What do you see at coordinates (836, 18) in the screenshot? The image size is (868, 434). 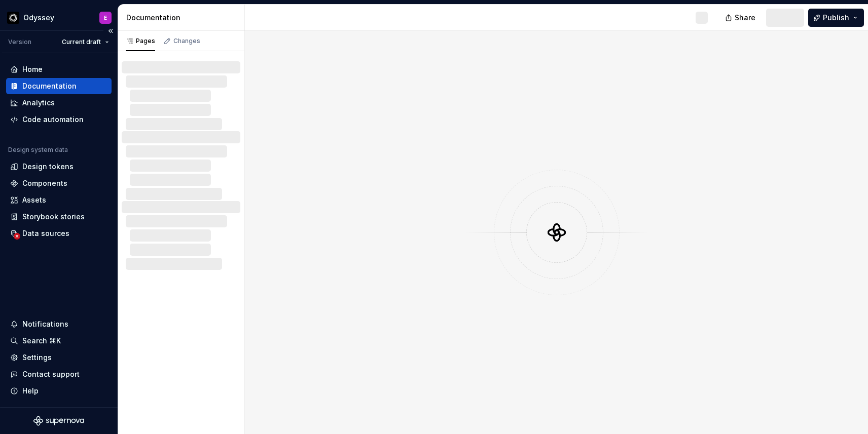 I see `button: Publish` at bounding box center [836, 18].